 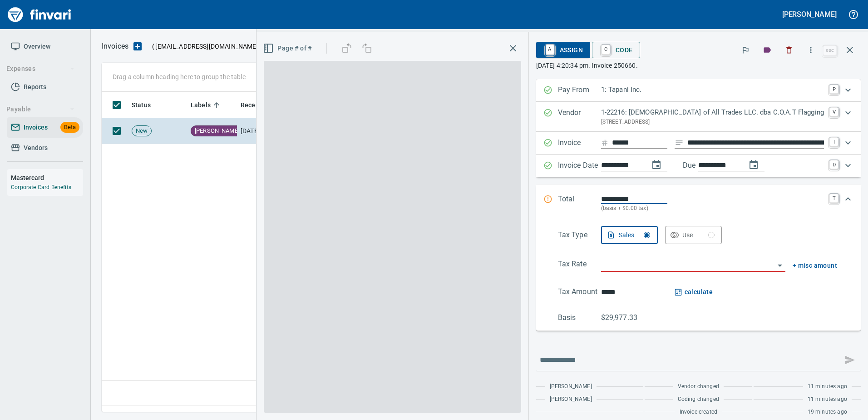 I want to click on a: Reports, so click(x=45, y=87).